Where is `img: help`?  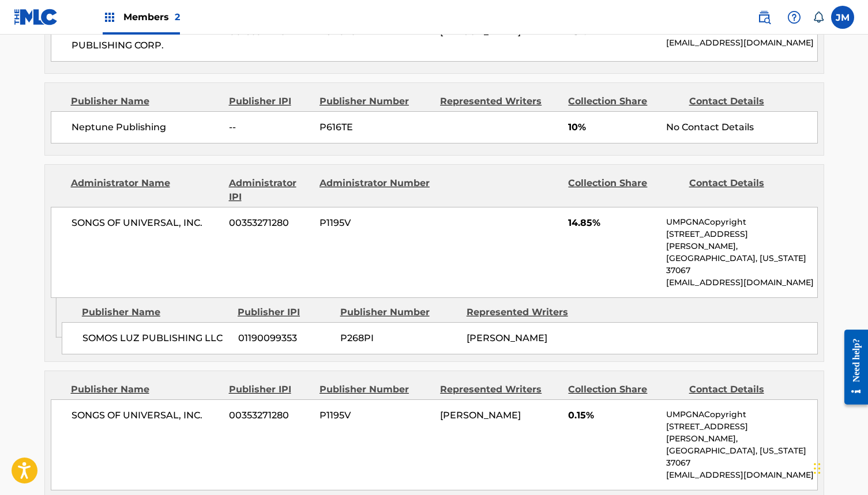
img: help is located at coordinates (795, 17).